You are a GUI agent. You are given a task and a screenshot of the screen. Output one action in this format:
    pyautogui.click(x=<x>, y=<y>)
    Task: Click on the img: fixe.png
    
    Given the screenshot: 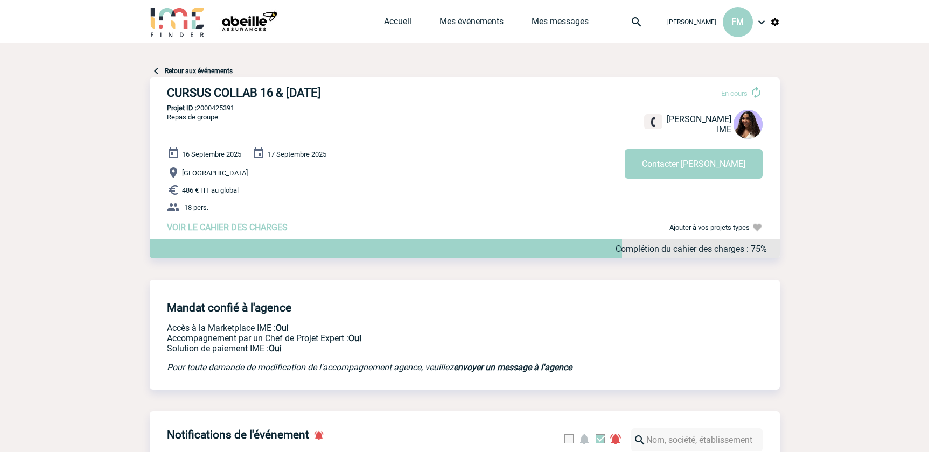 What is the action you would take?
    pyautogui.click(x=653, y=122)
    